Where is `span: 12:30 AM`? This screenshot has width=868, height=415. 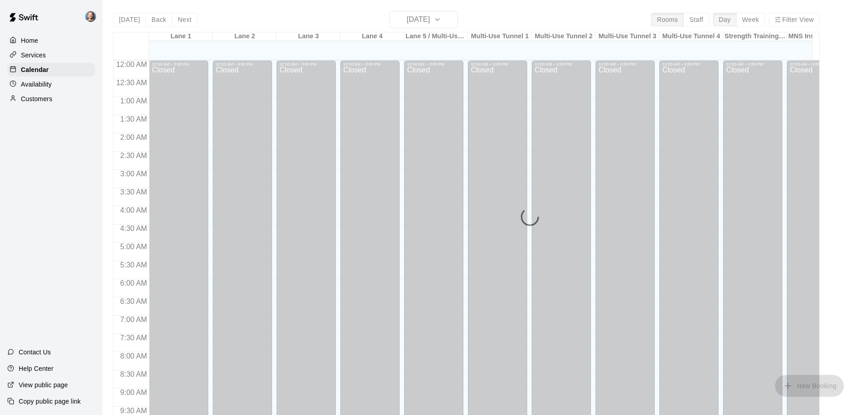
span: 12:30 AM is located at coordinates (132, 82).